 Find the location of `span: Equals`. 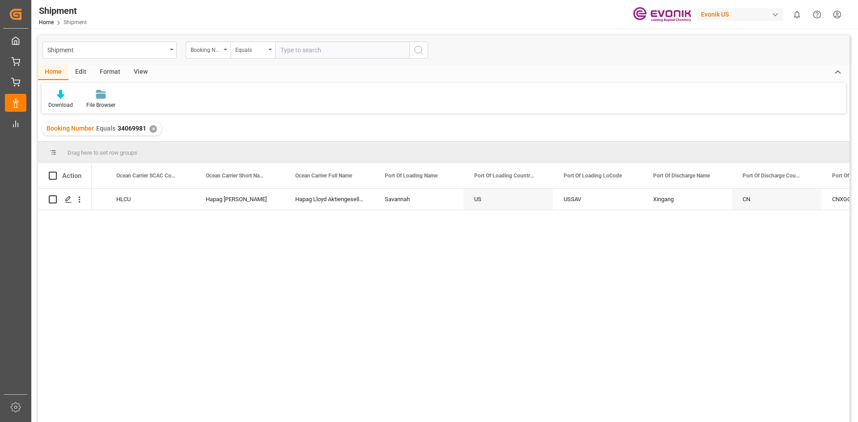

span: Equals is located at coordinates (106, 128).